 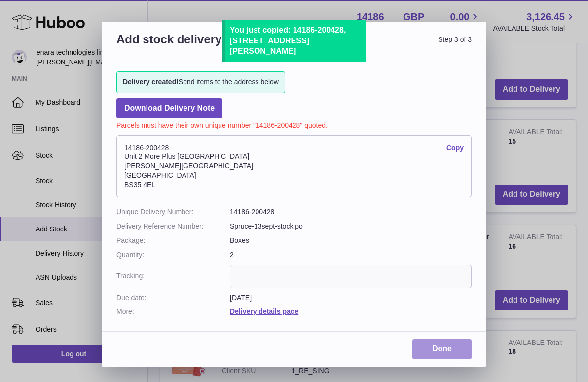 I want to click on dd: 2, so click(x=351, y=254).